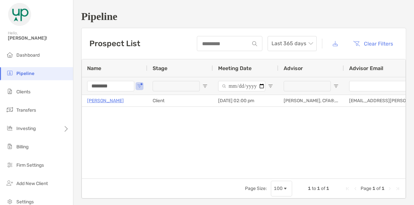 The image size is (414, 205). What do you see at coordinates (20, 14) in the screenshot?
I see `img: Zoe Logo` at bounding box center [20, 14].